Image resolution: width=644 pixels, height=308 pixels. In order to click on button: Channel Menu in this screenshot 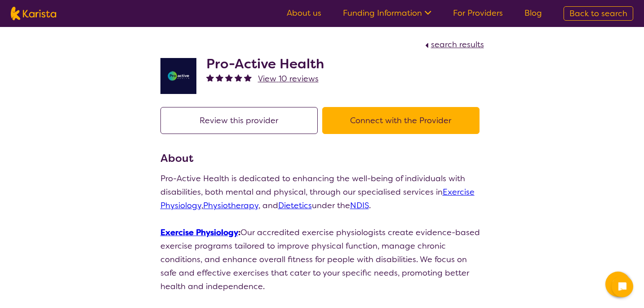, I will do `click(618, 284)`.